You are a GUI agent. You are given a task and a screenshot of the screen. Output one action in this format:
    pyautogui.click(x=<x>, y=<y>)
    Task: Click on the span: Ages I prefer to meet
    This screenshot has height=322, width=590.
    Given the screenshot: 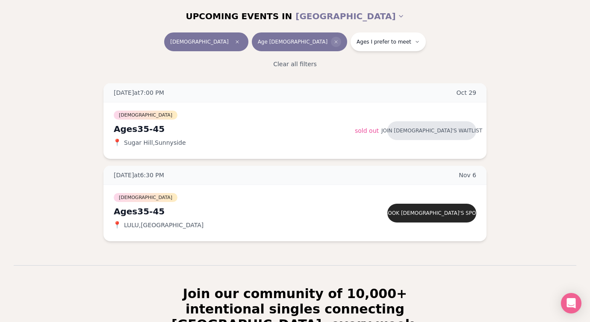 What is the action you would take?
    pyautogui.click(x=384, y=42)
    